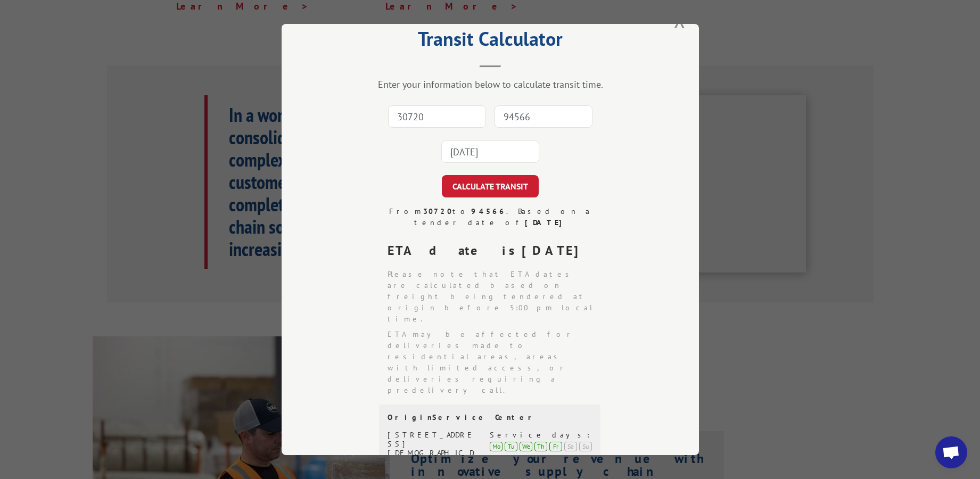  Describe the element at coordinates (511, 446) in the screenshot. I see `div: Tu` at that location.